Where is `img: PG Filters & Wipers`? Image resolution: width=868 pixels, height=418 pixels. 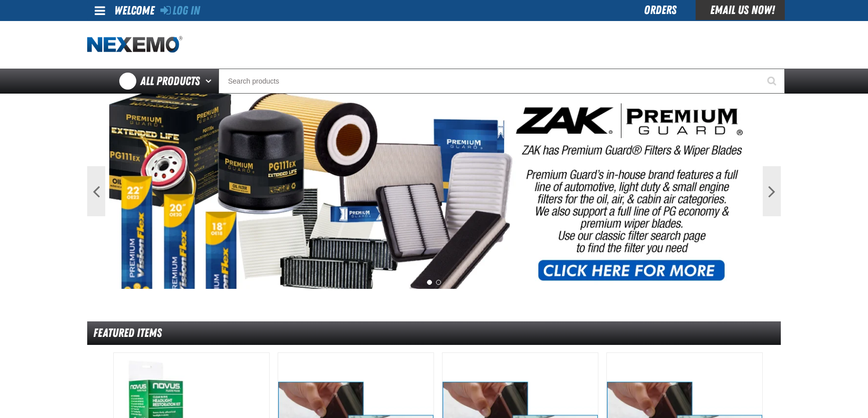
img: PG Filters & Wipers is located at coordinates (434, 192).